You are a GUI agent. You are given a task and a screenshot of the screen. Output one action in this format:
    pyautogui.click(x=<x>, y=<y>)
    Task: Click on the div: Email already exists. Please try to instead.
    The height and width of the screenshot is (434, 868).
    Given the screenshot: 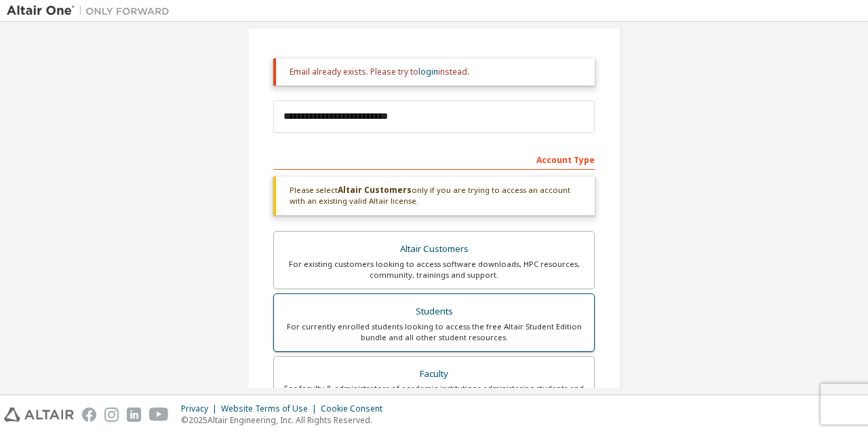 What is the action you would take?
    pyautogui.click(x=437, y=72)
    